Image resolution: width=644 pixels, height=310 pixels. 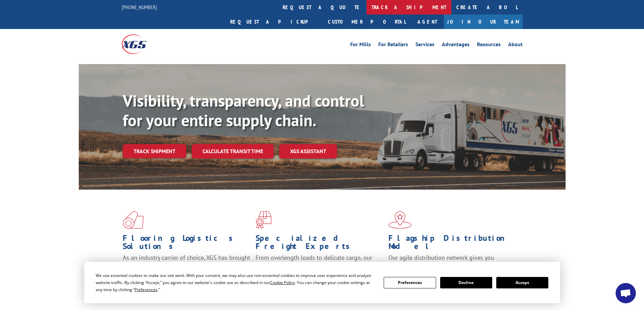 I want to click on span: Our agile distribution network gives you nationwide inventory management on demand., so click(x=450, y=262).